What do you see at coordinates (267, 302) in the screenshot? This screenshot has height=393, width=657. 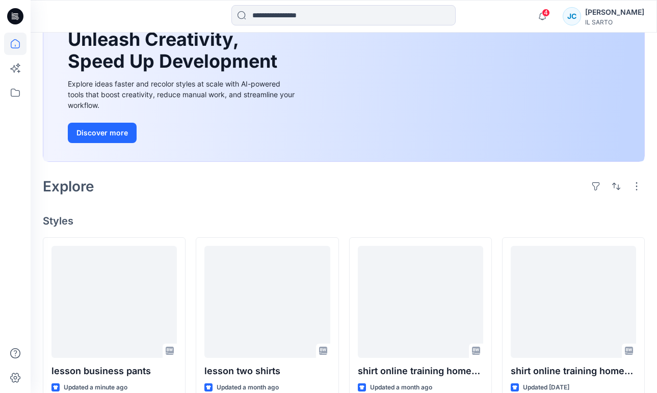 I see `a: lesson two shirts` at bounding box center [267, 302].